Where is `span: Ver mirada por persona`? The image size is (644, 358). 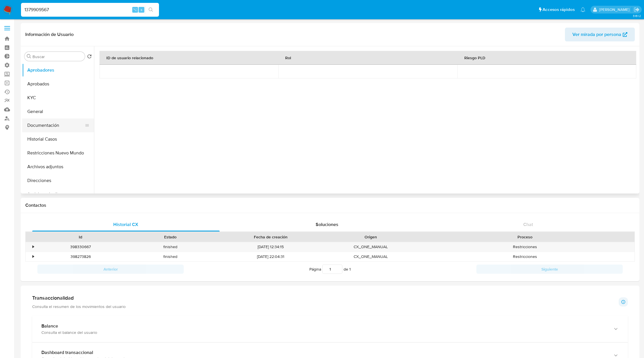
span: Ver mirada por persona is located at coordinates (597, 35).